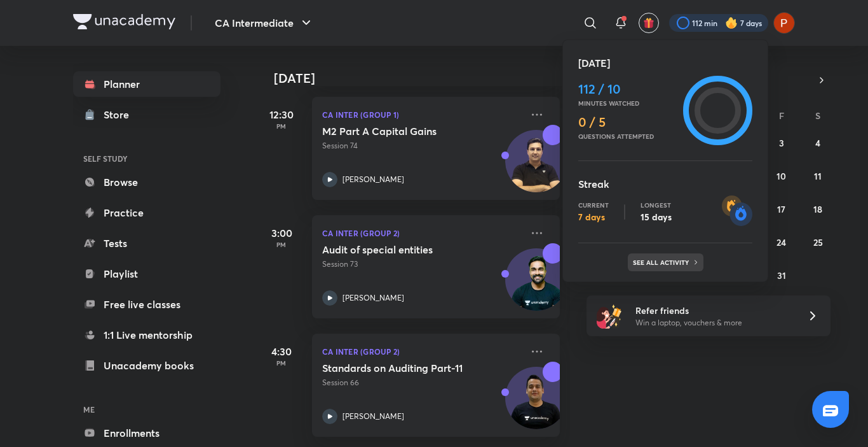 The image size is (868, 447). I want to click on h5: Streak, so click(666, 184).